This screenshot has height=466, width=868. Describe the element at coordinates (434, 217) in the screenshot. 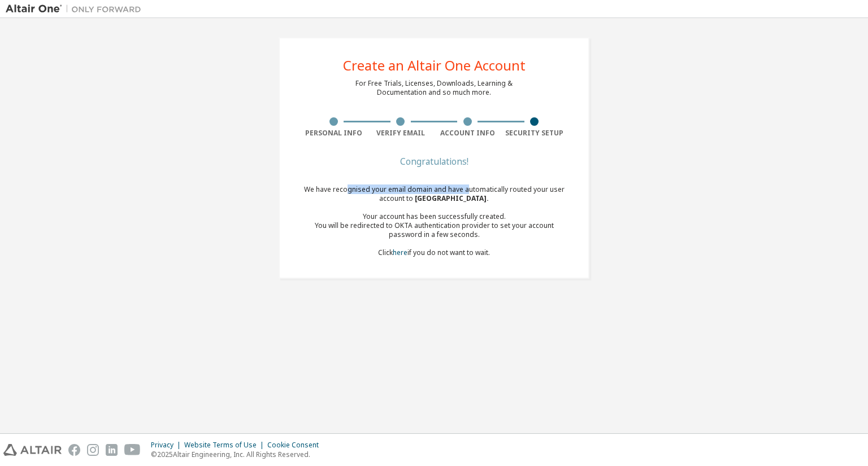

I see `div: Your account has been successfully created.` at that location.